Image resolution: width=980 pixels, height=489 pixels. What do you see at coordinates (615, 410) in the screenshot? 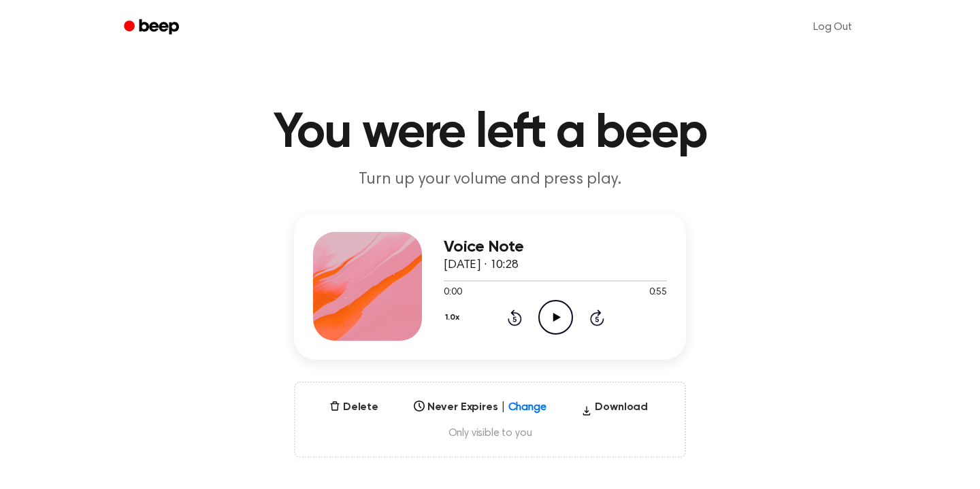
I see `button: Download` at bounding box center [615, 410].